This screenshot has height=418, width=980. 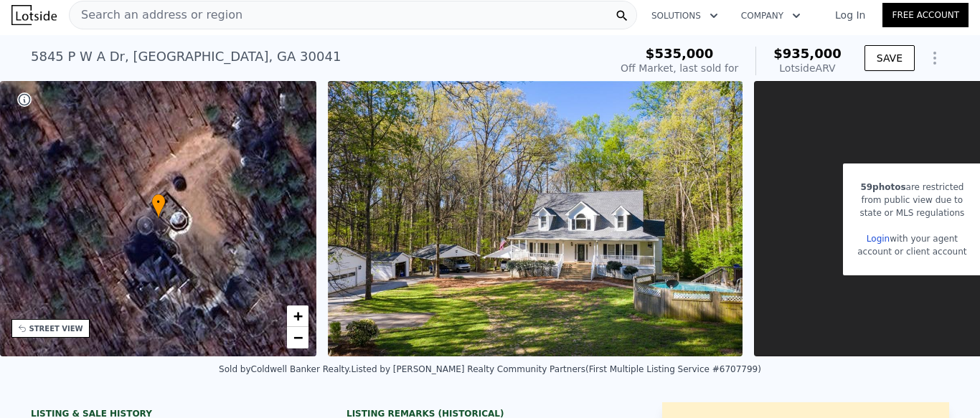 What do you see at coordinates (923, 239) in the screenshot?
I see `span: with your agent` at bounding box center [923, 239].